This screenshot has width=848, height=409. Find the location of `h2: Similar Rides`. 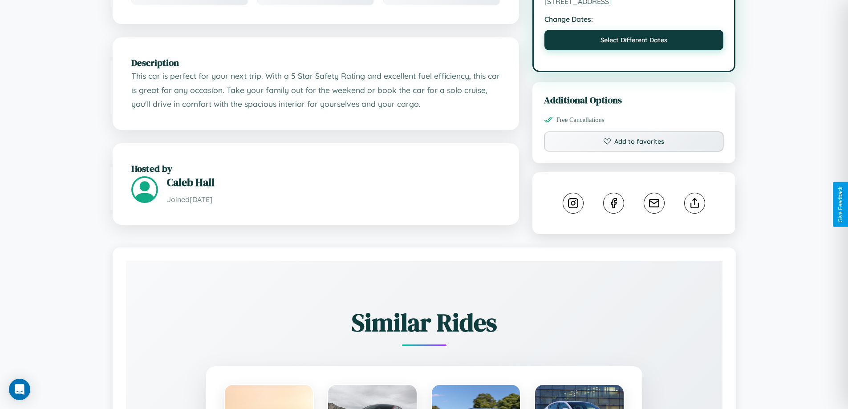

h2: Similar Rides is located at coordinates (424, 322).